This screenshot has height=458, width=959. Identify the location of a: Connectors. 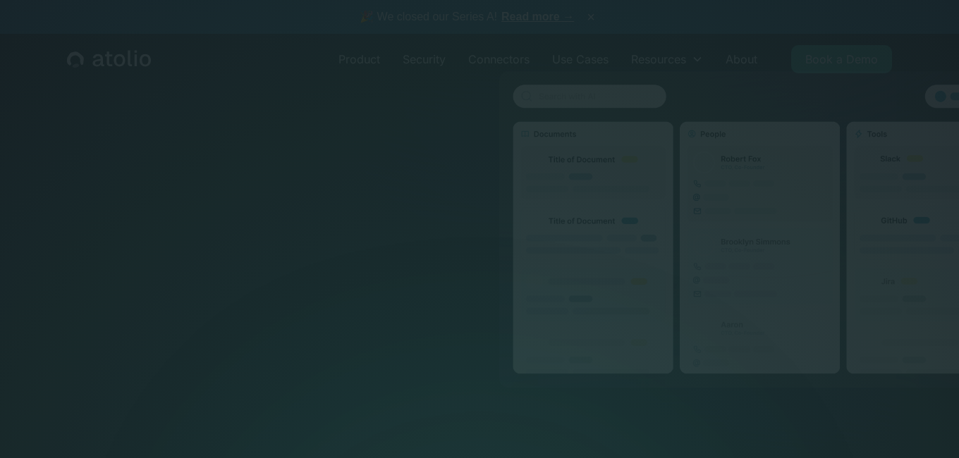
(498, 59).